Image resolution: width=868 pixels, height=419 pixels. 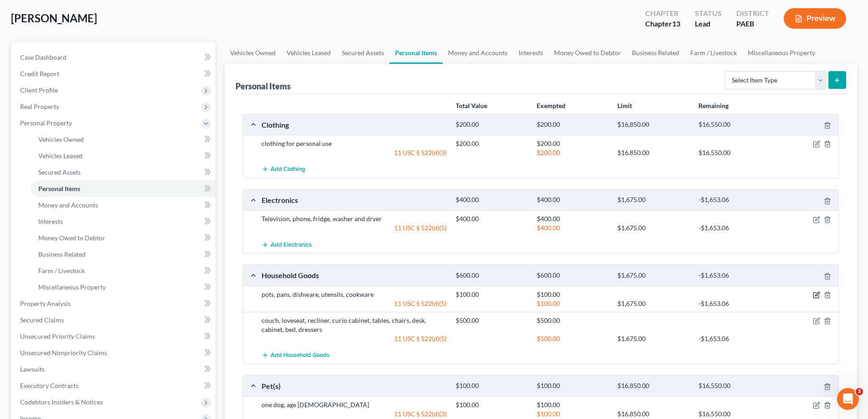 I want to click on span: Case Dashboard, so click(x=44, y=57).